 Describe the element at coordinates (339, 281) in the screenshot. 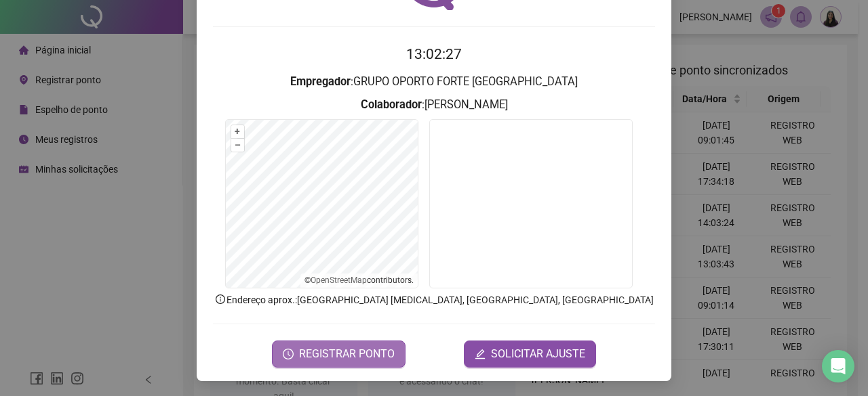

I see `a: OpenStreetMap` at that location.